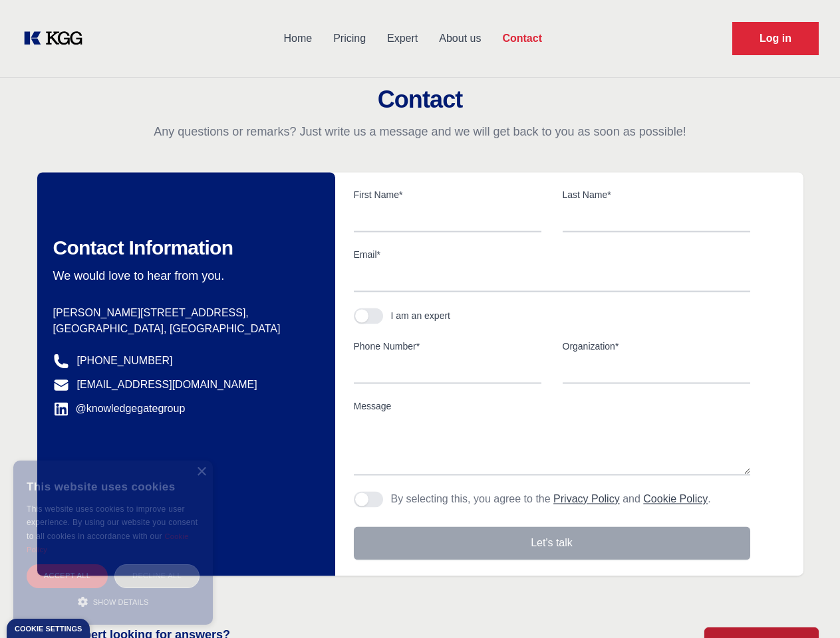 The width and height of the screenshot is (840, 638). What do you see at coordinates (67, 576) in the screenshot?
I see `div: Accept all` at bounding box center [67, 576].